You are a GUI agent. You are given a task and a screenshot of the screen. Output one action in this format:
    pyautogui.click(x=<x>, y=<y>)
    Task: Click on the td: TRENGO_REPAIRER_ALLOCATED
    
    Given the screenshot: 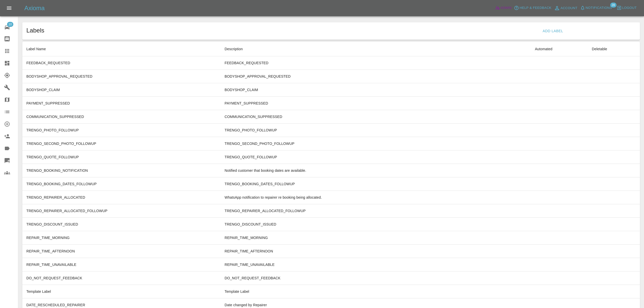 What is the action you would take?
    pyautogui.click(x=121, y=197)
    